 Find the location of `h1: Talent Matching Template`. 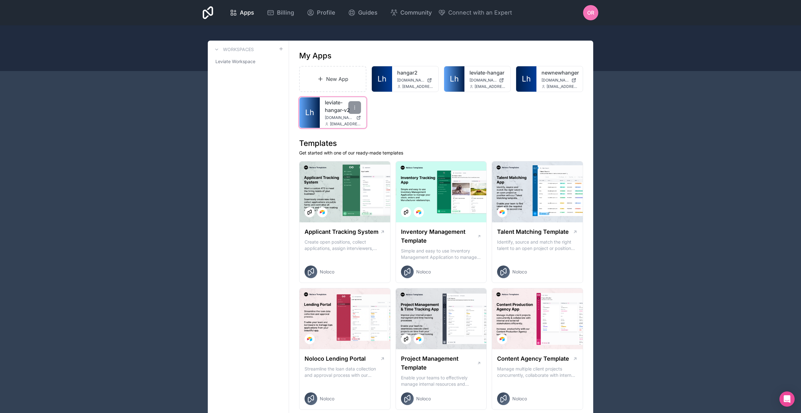

h1: Talent Matching Template is located at coordinates (533, 232).